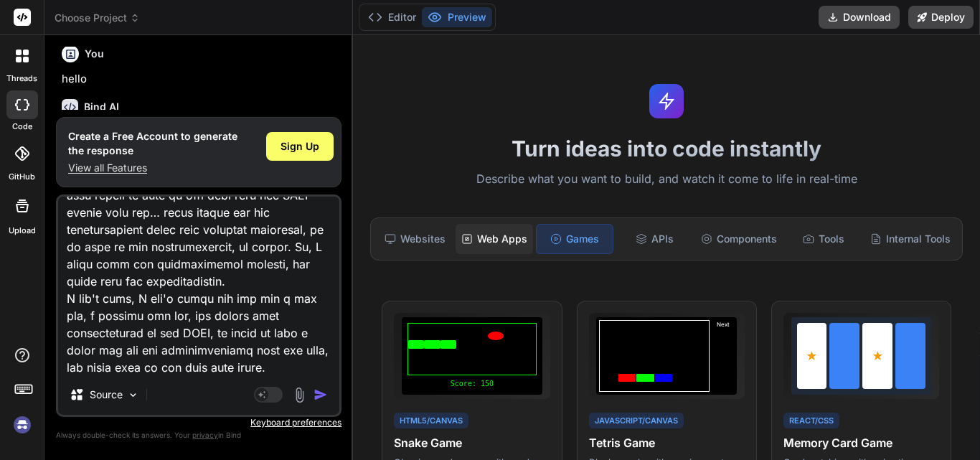 Image resolution: width=980 pixels, height=460 pixels. Describe the element at coordinates (667, 442) in the screenshot. I see `h4: Tetris Game` at that location.